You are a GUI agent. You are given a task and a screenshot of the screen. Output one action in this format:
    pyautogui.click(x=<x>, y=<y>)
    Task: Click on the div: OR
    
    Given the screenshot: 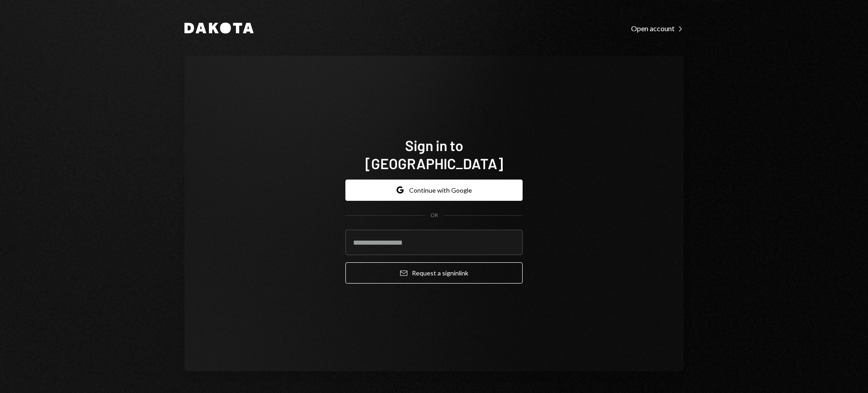 What is the action you would take?
    pyautogui.click(x=434, y=215)
    